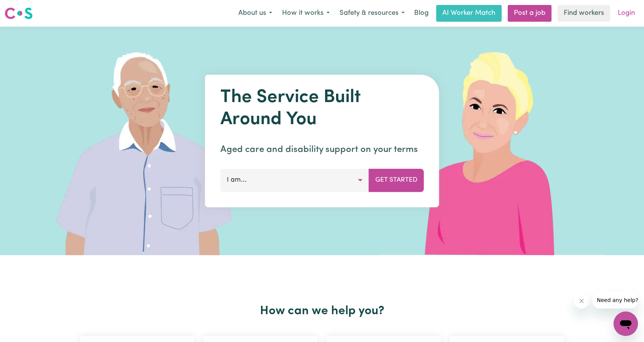 Image resolution: width=644 pixels, height=342 pixels. What do you see at coordinates (469, 13) in the screenshot?
I see `a: AI Worker Match` at bounding box center [469, 13].